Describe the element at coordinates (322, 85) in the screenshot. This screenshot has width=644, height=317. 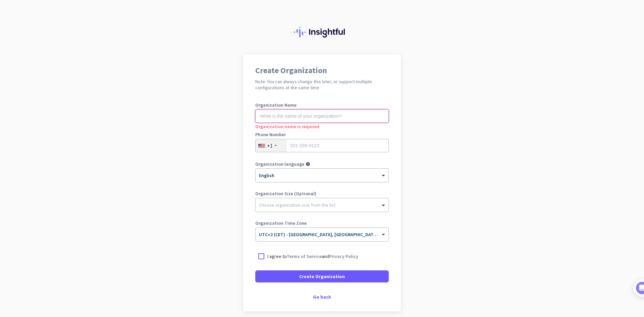
I see `h2: Note: You can always change this later, or support multiple configurations at the same time` at that location.